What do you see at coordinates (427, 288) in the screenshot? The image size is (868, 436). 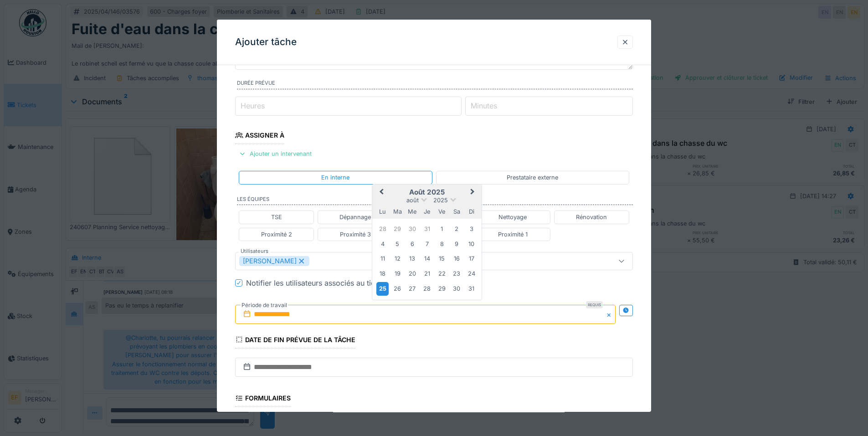 I see `div: Choose jeudi 28 août 2025` at bounding box center [427, 288].